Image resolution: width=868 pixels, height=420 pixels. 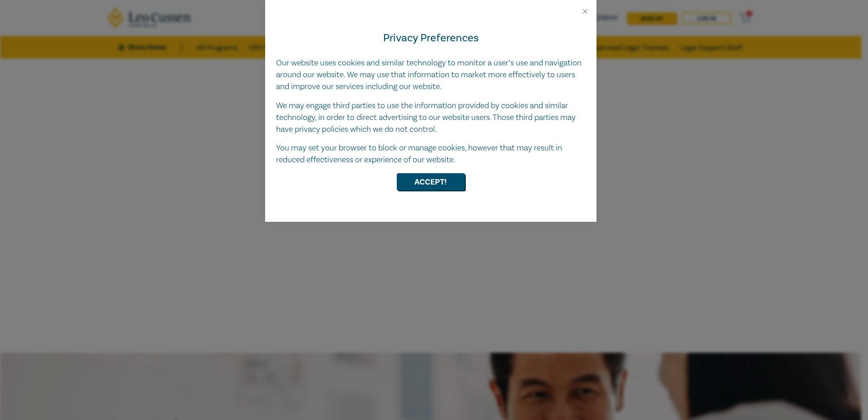 What do you see at coordinates (431, 75) in the screenshot?
I see `p: Our website uses cookies and similar technology to monitor a user’s use and navigation around our...` at bounding box center [431, 75].